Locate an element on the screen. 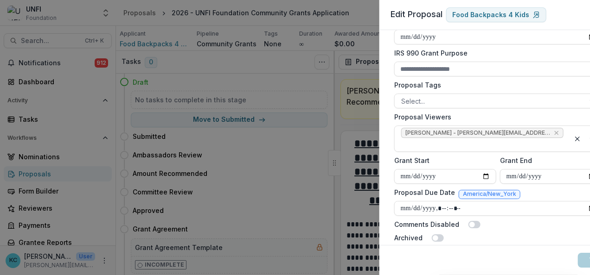  label: Comments Disabled is located at coordinates (427, 224).